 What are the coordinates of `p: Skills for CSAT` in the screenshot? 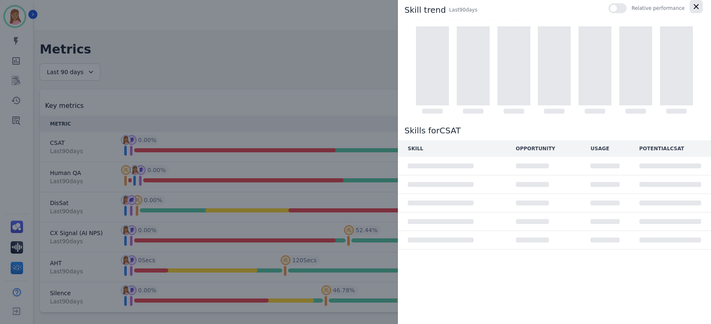 It's located at (558, 130).